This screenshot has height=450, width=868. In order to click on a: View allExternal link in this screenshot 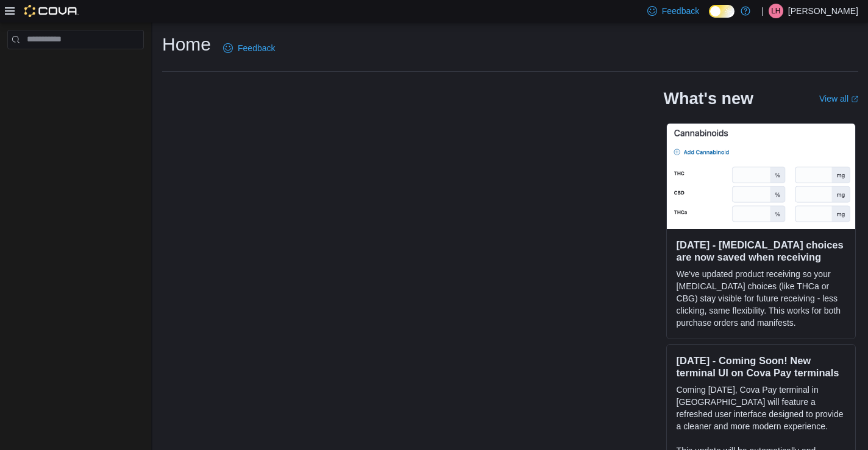, I will do `click(838, 99)`.